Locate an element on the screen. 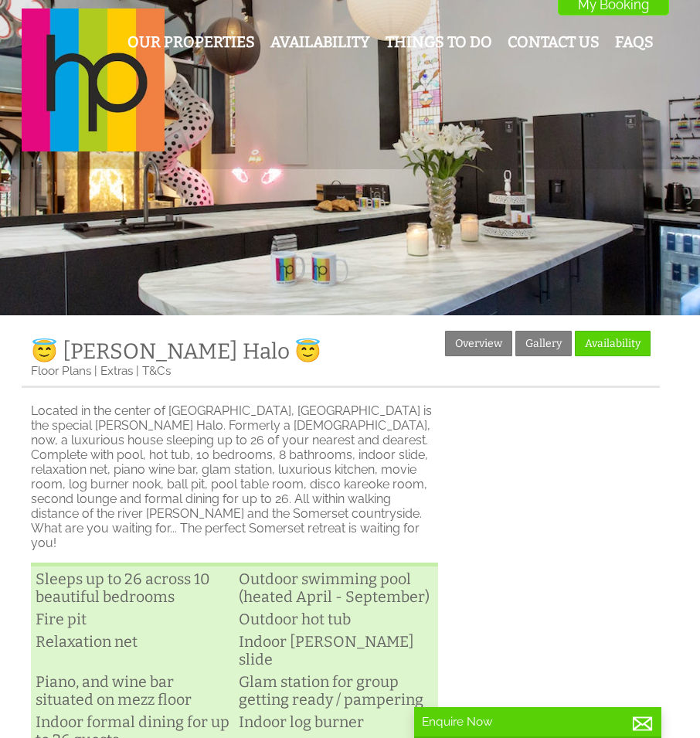 This screenshot has width=700, height=738. li: Piano, and wine bar situated on mezz floor is located at coordinates (132, 691).